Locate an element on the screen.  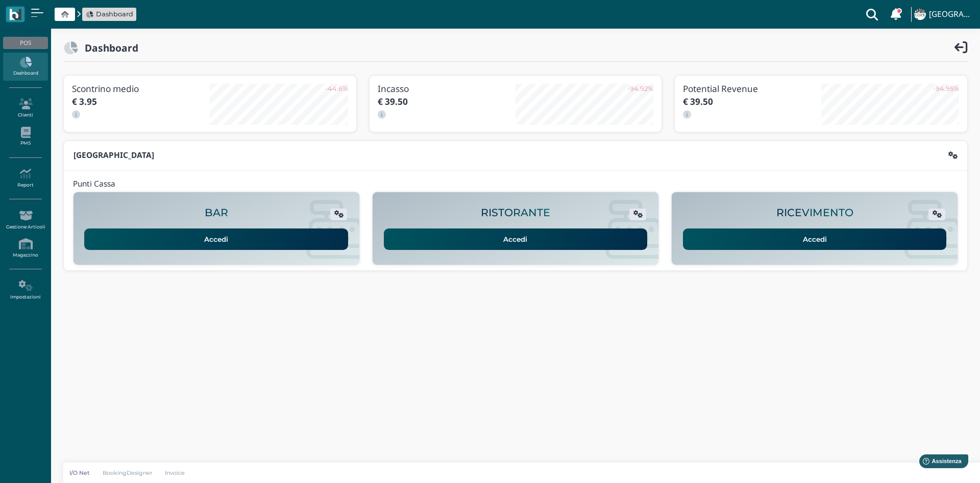
h4: Punti Cassa is located at coordinates (94, 184).